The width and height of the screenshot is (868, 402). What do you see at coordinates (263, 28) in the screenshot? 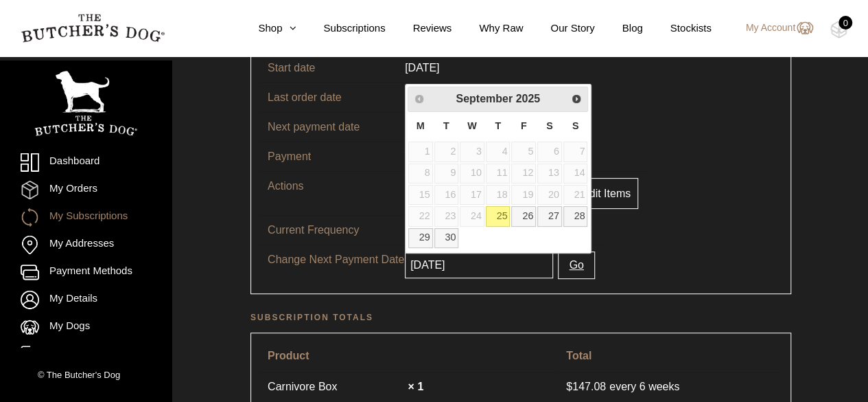
I see `a: Shop` at bounding box center [263, 28].